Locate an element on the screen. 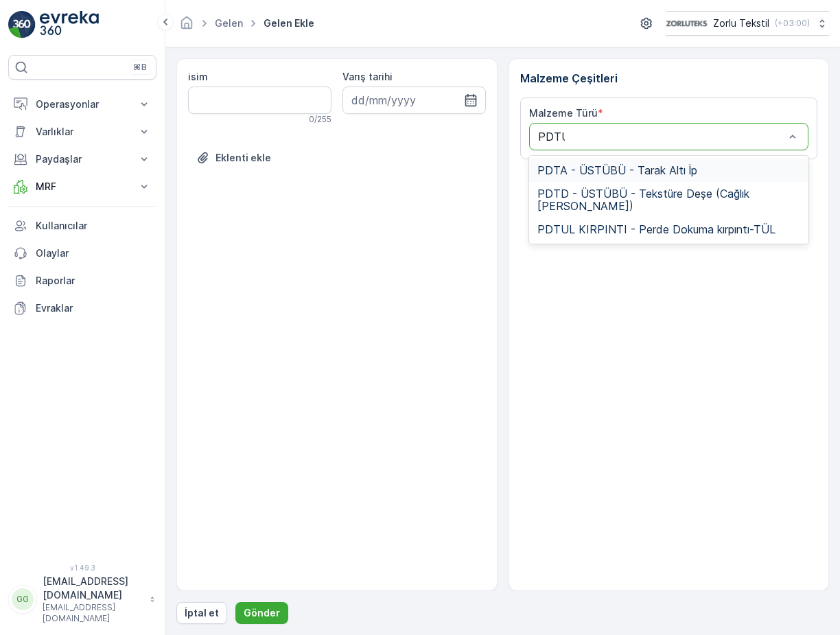  p: Raporlar is located at coordinates (93, 281).